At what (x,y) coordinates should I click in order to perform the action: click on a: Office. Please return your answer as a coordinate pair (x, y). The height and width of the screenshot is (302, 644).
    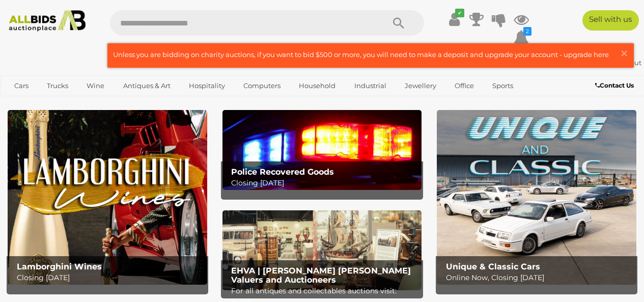
    Looking at the image, I should click on (464, 85).